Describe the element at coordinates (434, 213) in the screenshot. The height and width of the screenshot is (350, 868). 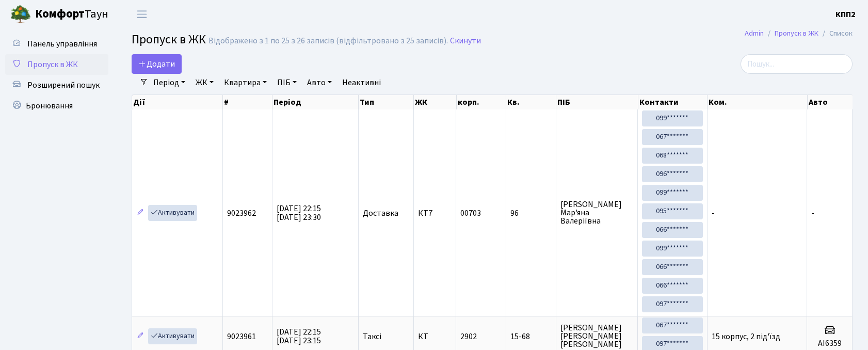
I see `span: КТ7` at that location.